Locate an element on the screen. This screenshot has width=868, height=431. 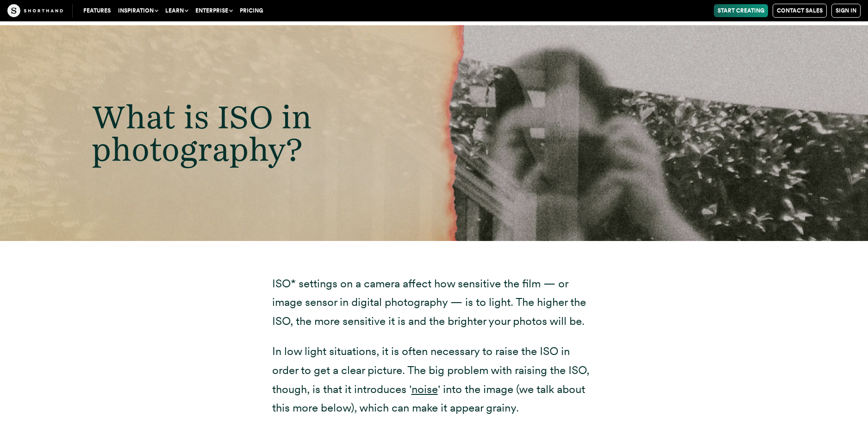
button: Learn is located at coordinates (176, 11).